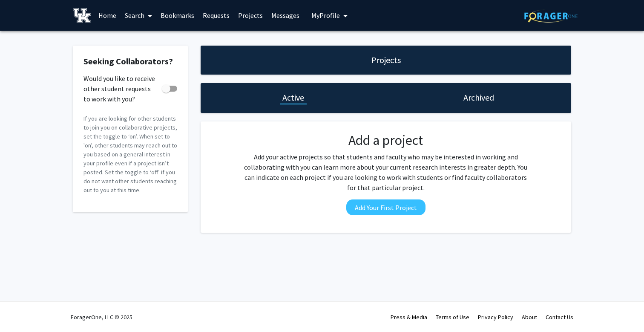 This screenshot has width=644, height=332. I want to click on a: Terms of Use, so click(453, 317).